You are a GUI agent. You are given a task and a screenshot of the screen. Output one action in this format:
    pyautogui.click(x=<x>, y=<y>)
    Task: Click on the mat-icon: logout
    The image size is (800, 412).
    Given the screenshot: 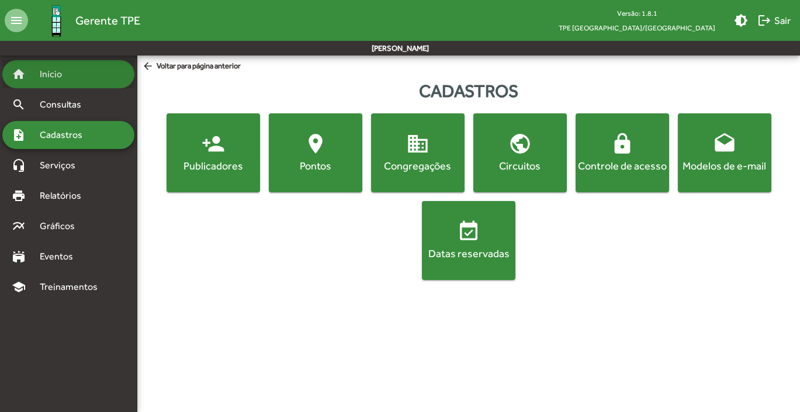 What is the action you would take?
    pyautogui.click(x=765, y=20)
    